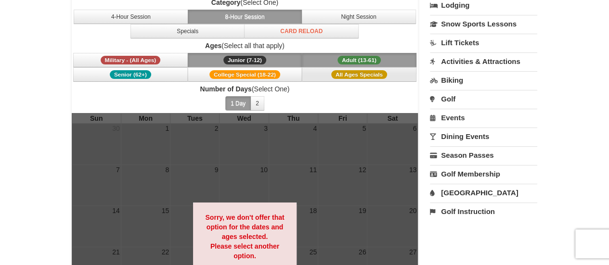  What do you see at coordinates (257, 103) in the screenshot?
I see `button: 2` at bounding box center [257, 103].